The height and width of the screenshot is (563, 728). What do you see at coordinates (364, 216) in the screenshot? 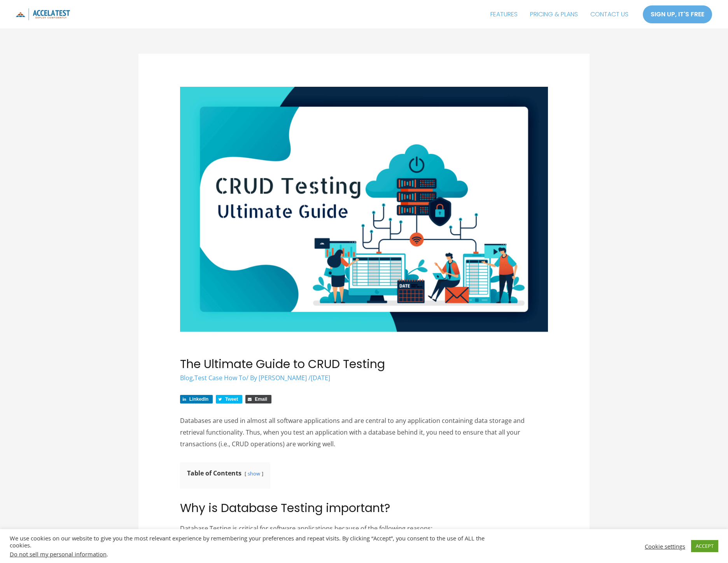
I see `img: The Ultimate Guide to CRUD Testing` at bounding box center [364, 216].